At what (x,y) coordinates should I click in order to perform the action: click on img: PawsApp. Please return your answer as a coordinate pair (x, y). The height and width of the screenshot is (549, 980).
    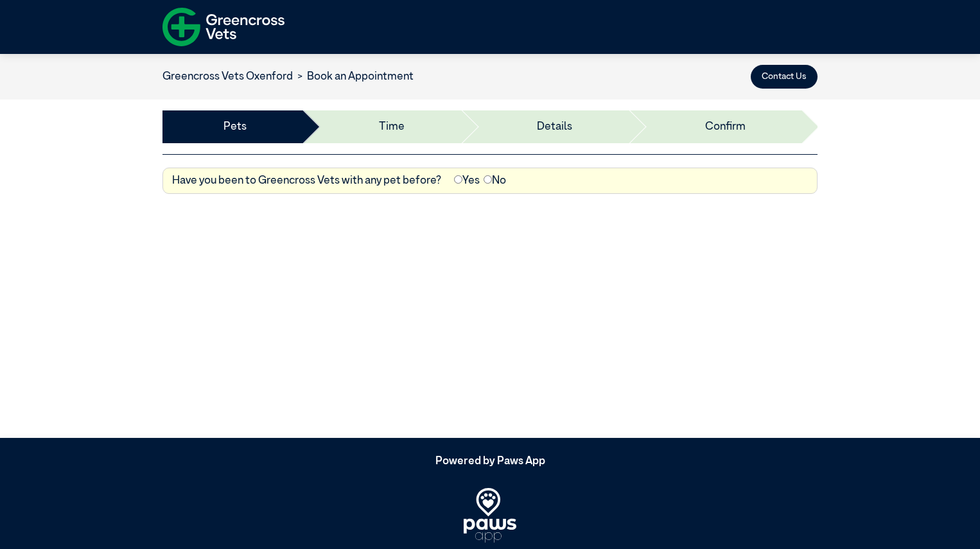
    Looking at the image, I should click on (490, 515).